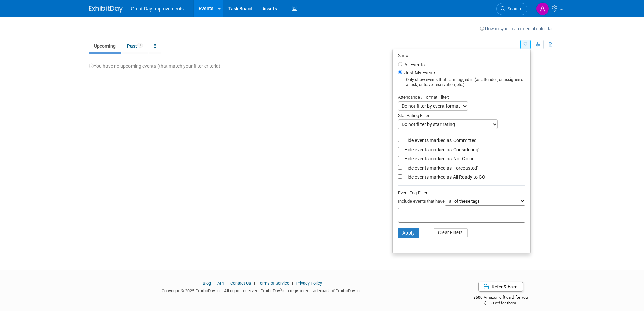 This screenshot has width=644, height=311. I want to click on label: Hide events marked as 'Committed', so click(440, 140).